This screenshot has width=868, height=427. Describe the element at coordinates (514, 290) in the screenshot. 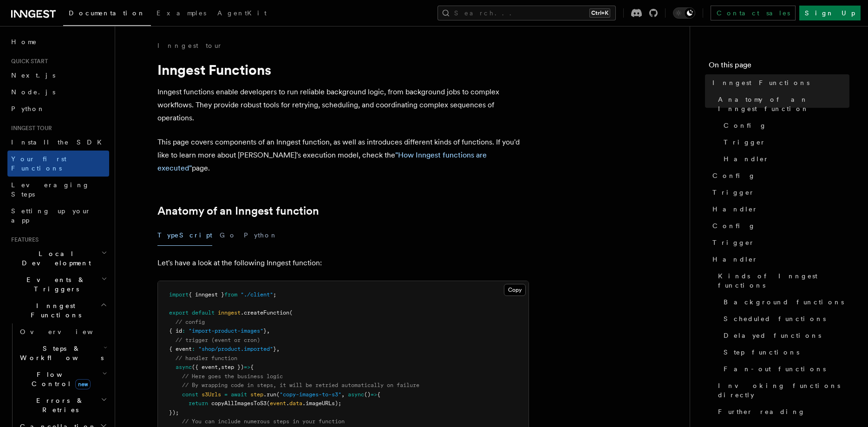

I see `button: Copy` at that location.